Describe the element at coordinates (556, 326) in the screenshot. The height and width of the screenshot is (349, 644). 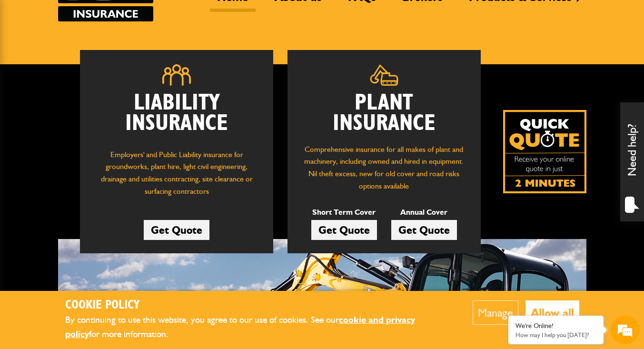
I see `div: We're Online!` at that location.